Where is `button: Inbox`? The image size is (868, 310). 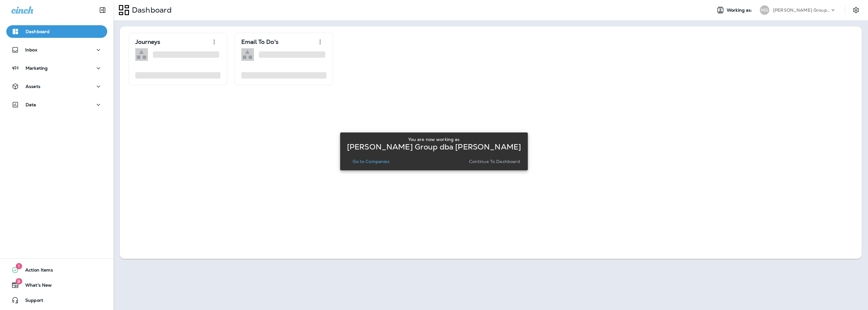
button: Inbox is located at coordinates (57, 50).